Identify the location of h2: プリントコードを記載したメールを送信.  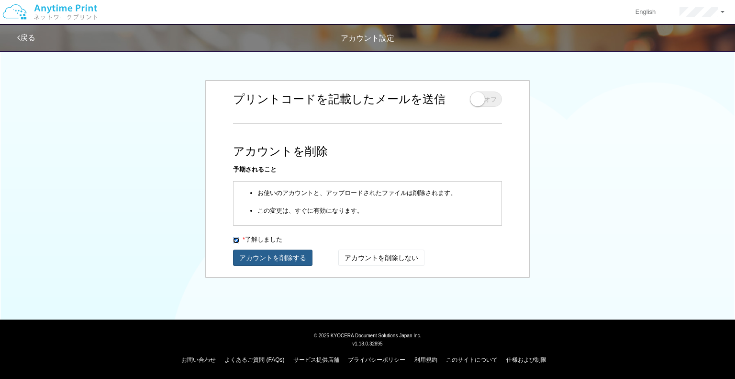
(339, 99).